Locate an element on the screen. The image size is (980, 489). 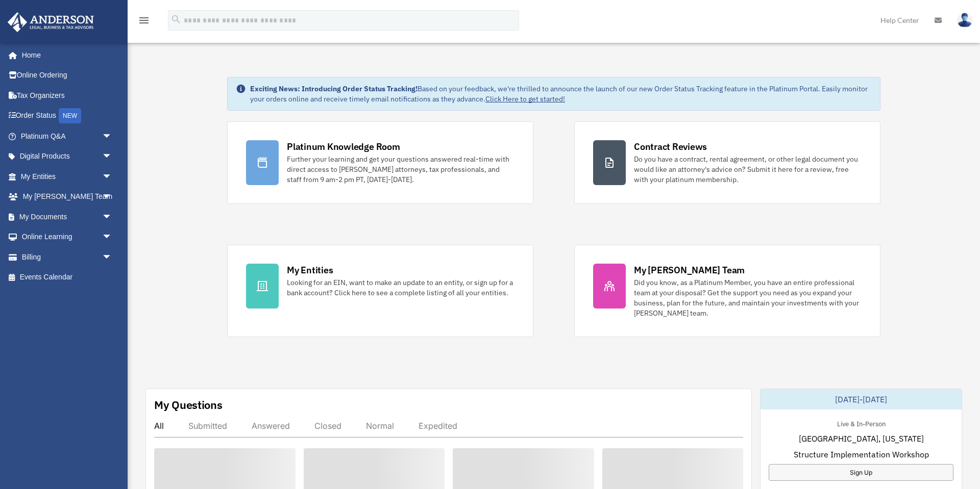
div: Contract Reviews is located at coordinates (670, 146).